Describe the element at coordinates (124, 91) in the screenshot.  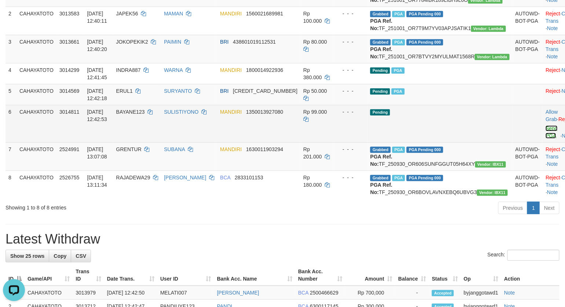
I see `span: ERUL1` at that location.